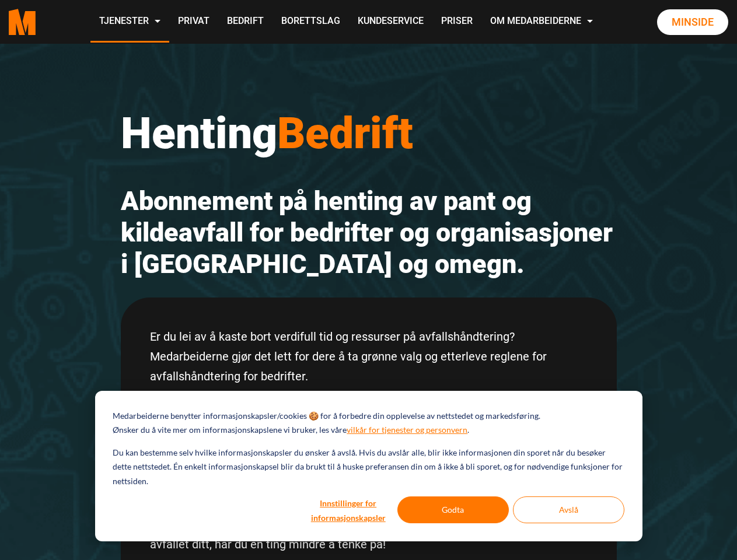 The width and height of the screenshot is (737, 560). What do you see at coordinates (326, 416) in the screenshot?
I see `p: Medarbeiderne benytter informasjonskapsler/cookies 🍪 for å forbedre din opplevelse av nettstedet ...` at bounding box center [326, 416].